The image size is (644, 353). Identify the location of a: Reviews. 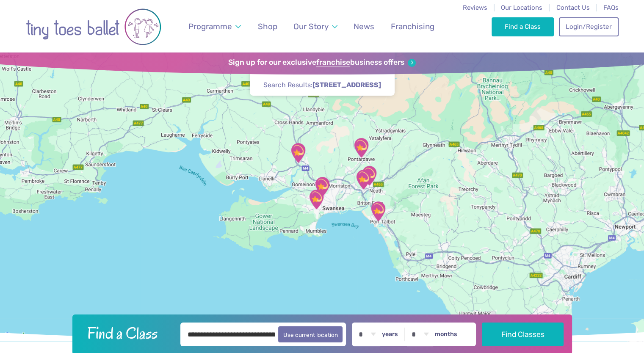
(475, 8).